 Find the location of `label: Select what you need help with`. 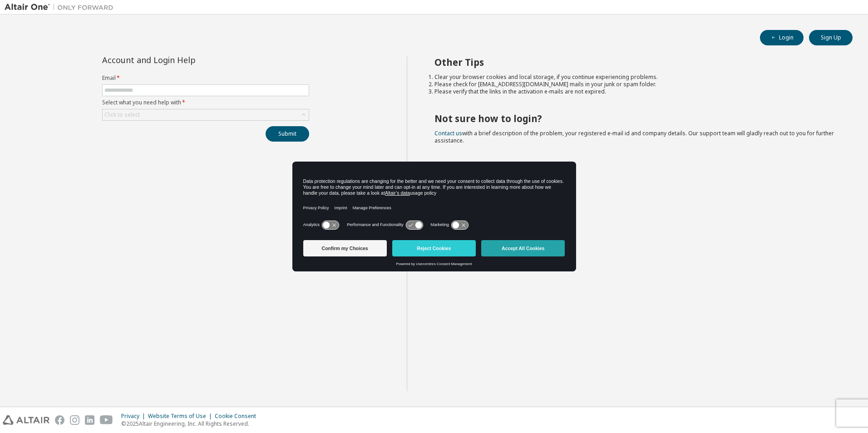

label: Select what you need help with is located at coordinates (206, 103).